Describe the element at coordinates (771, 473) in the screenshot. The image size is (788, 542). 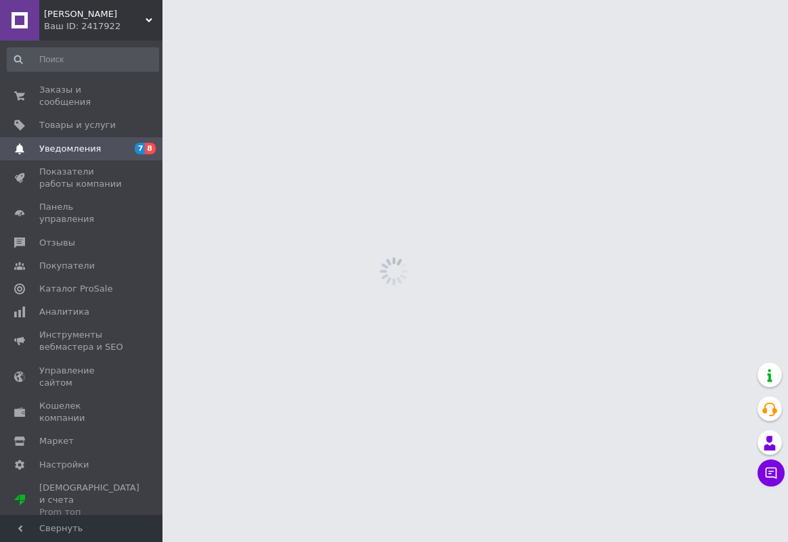
I see `button: Чат с покупателем` at that location.